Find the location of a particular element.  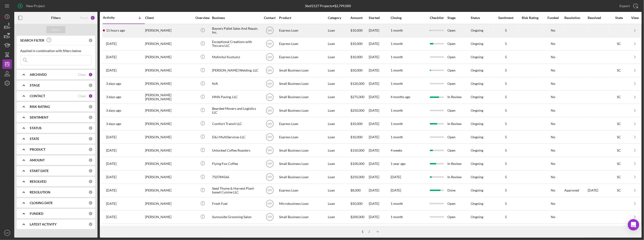

time: 2025-08-27 10:56 is located at coordinates (111, 44).